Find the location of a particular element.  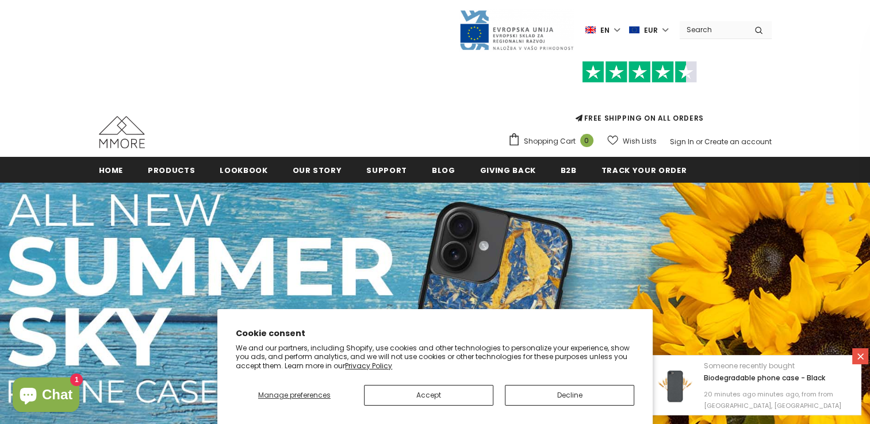

a: support is located at coordinates (387, 170).